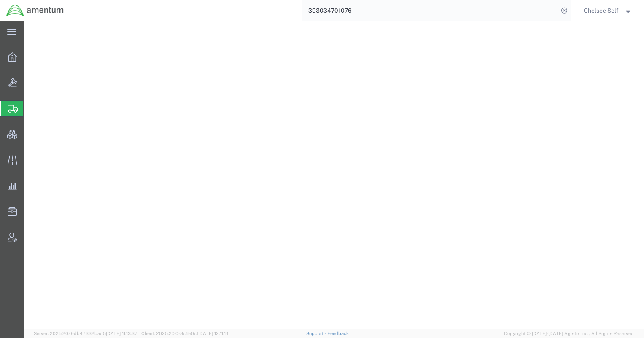  Describe the element at coordinates (35, 11) in the screenshot. I see `img: logo` at that location.